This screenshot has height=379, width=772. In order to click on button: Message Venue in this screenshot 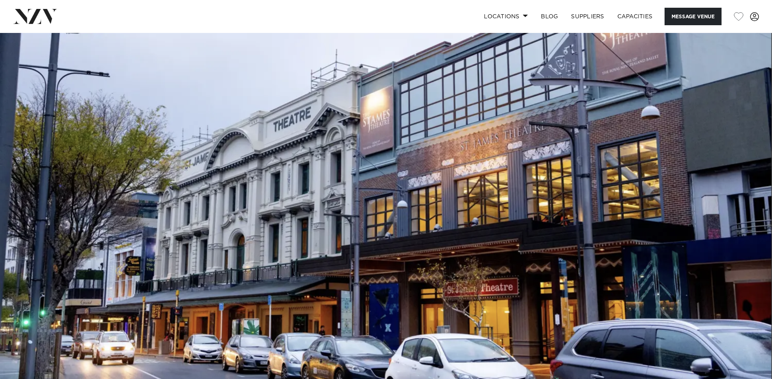, I will do `click(693, 16)`.